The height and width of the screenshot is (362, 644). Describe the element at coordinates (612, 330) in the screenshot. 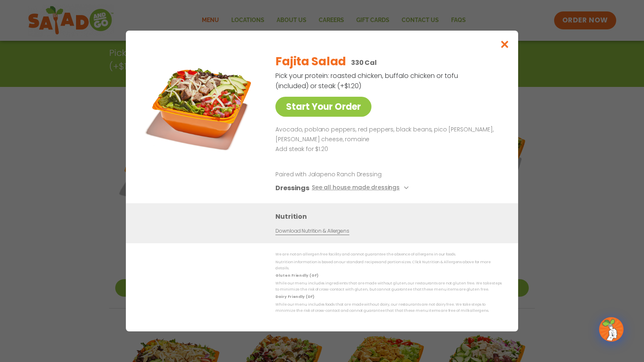

I see `img: wpChatIcon` at that location.